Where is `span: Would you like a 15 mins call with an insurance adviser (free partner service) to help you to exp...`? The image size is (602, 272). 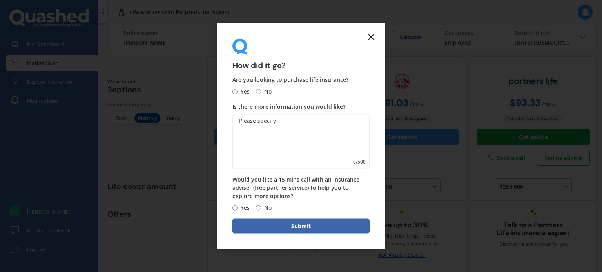
span: Would you like a 15 mins call with an insurance adviser (free partner service) to help you to exp... is located at coordinates (296, 188).